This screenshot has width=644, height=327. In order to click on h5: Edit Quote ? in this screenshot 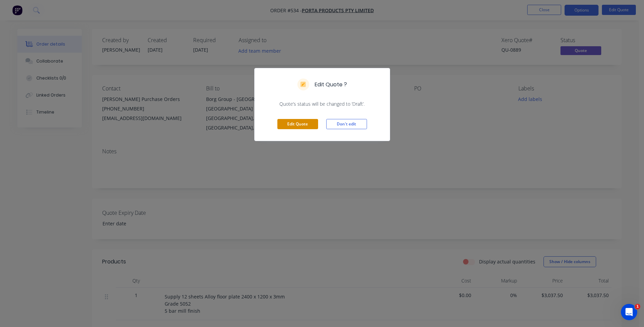, I will do `click(331, 85)`.